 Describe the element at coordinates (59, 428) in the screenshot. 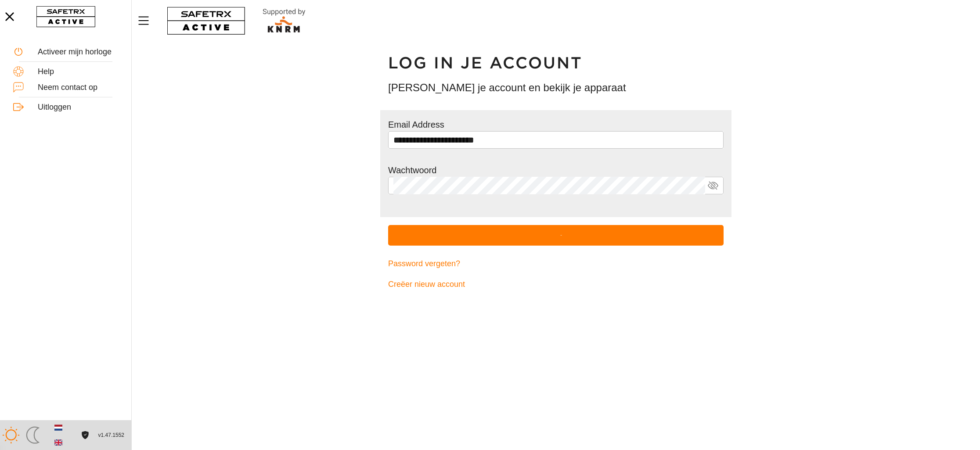

I see `img: nl.svg` at that location.